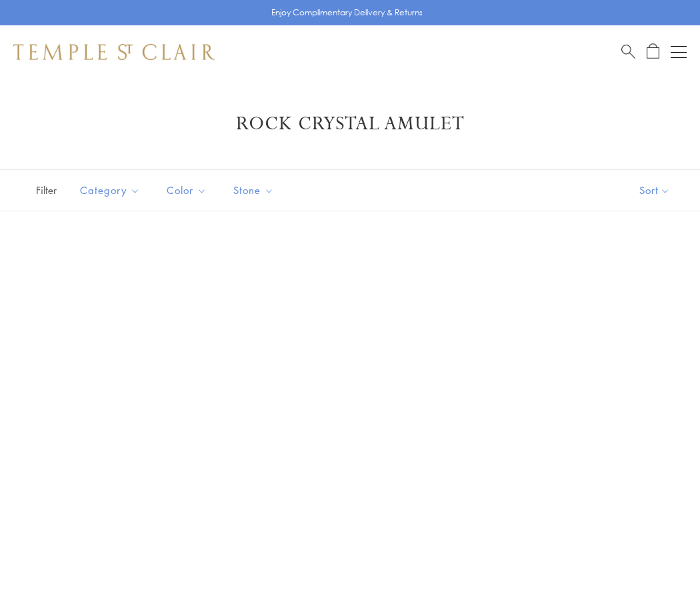  Describe the element at coordinates (188, 190) in the screenshot. I see `span: Color` at that location.